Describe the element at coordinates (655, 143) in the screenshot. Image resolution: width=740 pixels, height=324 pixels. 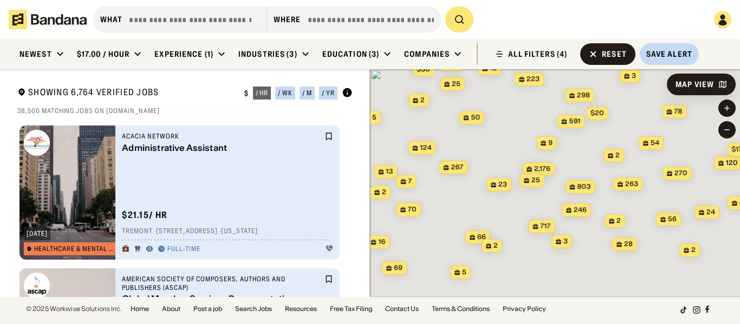
I see `span: 54` at that location.